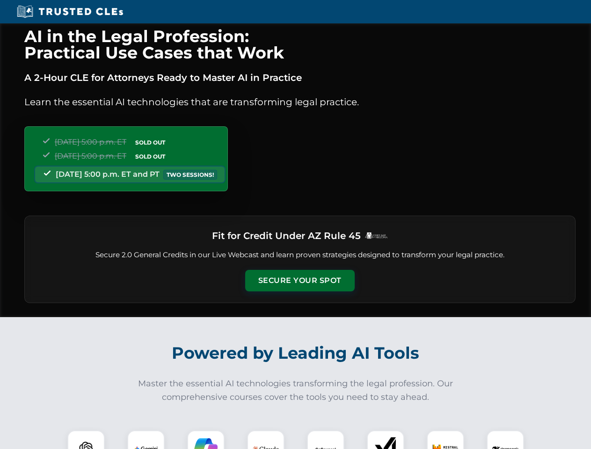 This screenshot has height=449, width=591. I want to click on p: Learn the essential AI technologies that are transforming legal practice., so click(300, 102).